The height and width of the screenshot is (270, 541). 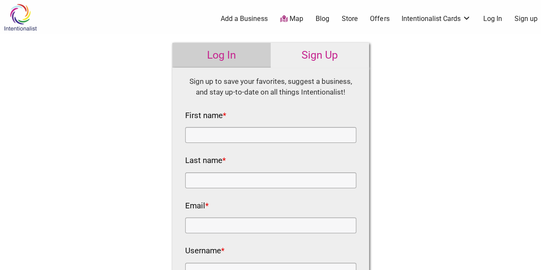 I want to click on a: Map, so click(x=292, y=19).